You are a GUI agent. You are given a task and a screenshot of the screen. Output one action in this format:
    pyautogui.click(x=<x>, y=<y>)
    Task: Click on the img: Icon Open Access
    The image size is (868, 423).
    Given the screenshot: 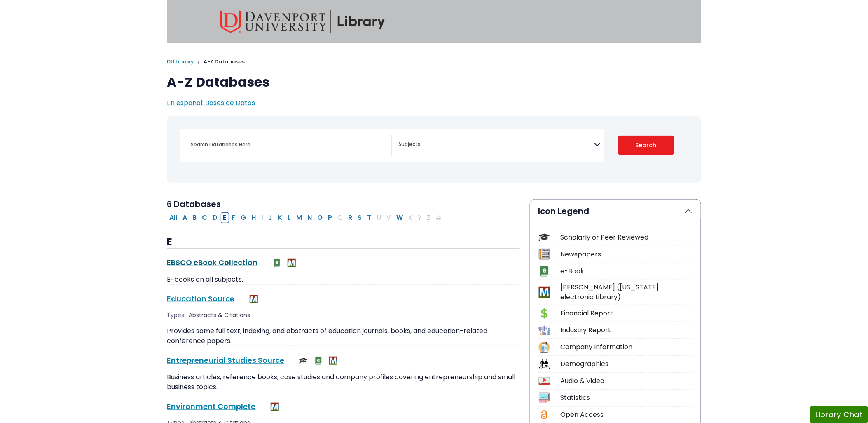 What is the action you would take?
    pyautogui.click(x=544, y=414)
    